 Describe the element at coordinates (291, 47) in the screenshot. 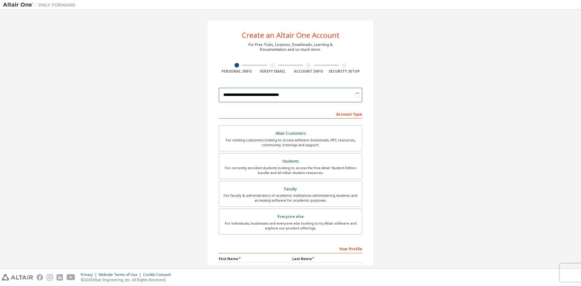

I see `div: For Free Trials, Licenses, Downloads, Learning & Documentation and so much more.` at that location.